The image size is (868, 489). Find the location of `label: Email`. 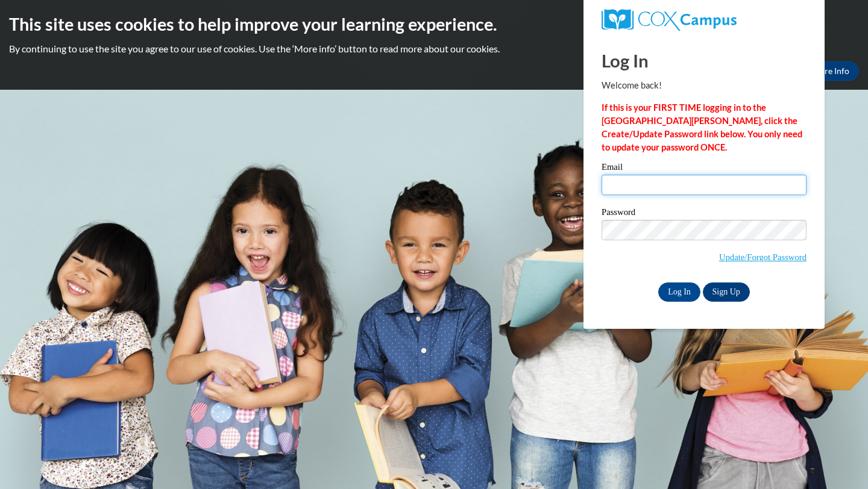

label: Email is located at coordinates (704, 169).